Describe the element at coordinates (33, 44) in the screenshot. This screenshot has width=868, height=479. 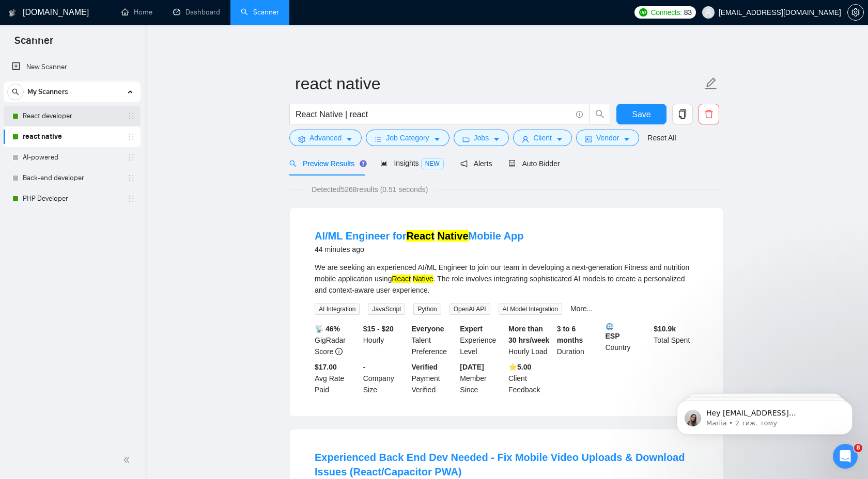
I see `span: Scanner` at that location.